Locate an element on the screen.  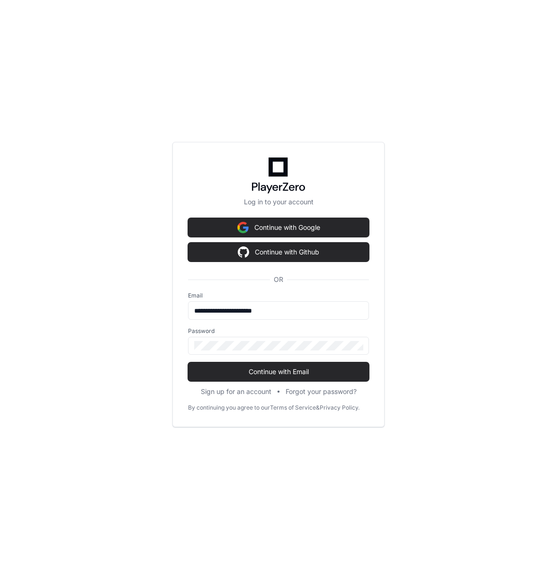
a: Privacy Policy. is located at coordinates (339, 408).